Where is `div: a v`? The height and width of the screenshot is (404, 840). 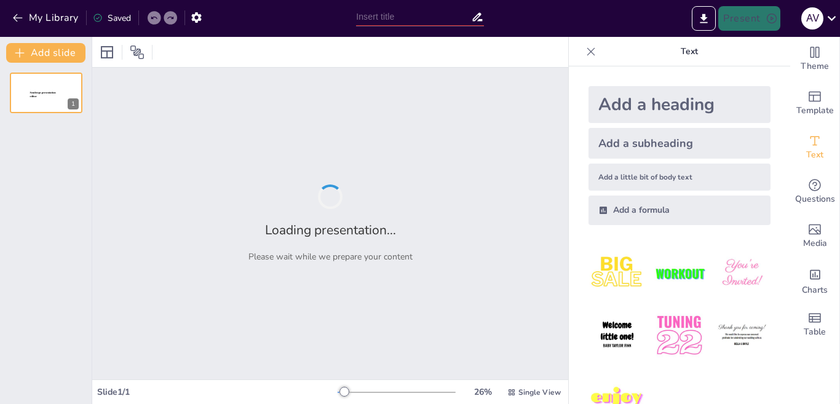
div: a v is located at coordinates (812, 18).